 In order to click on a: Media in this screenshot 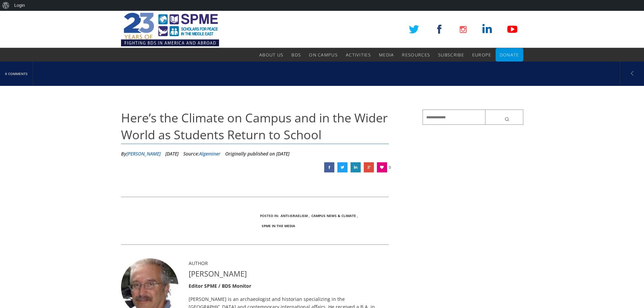, I will do `click(387, 55)`.